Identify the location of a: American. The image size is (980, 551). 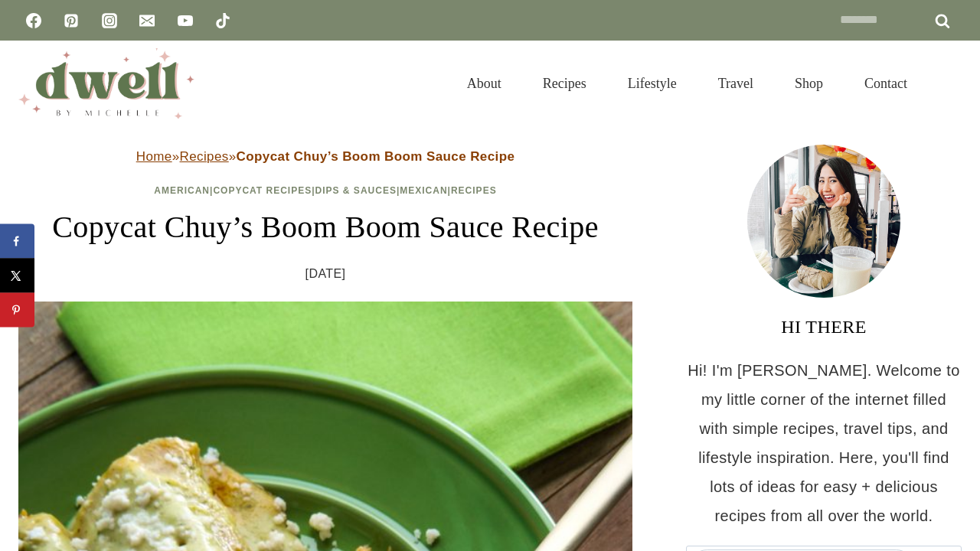
(182, 191).